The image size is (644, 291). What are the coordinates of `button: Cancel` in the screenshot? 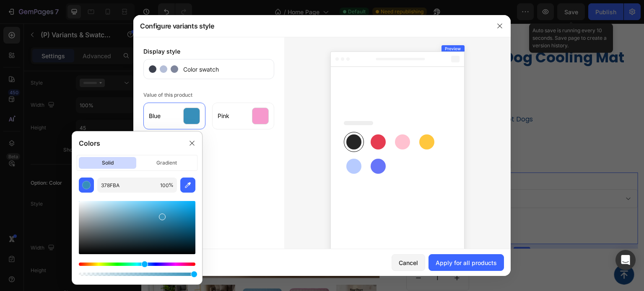 It's located at (408, 263).